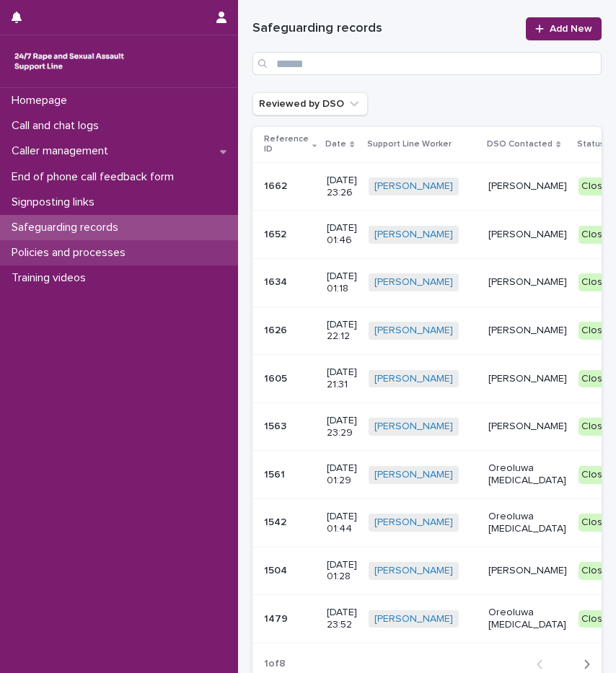 The image size is (616, 673). I want to click on button: Back, so click(543, 665).